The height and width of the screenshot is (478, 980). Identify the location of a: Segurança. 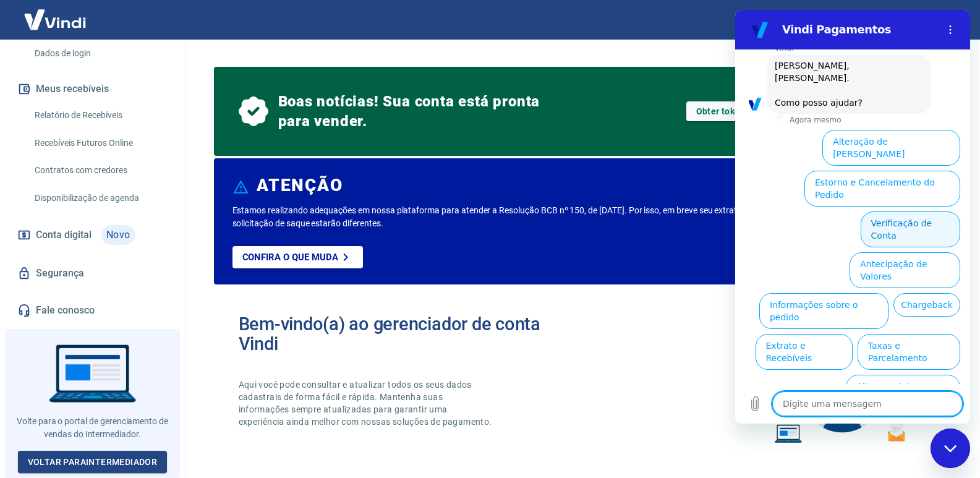
(92, 273).